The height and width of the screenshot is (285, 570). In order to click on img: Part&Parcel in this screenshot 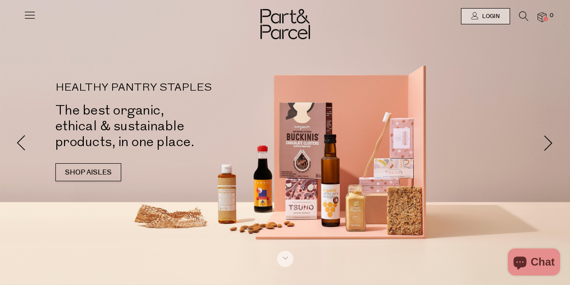, I will do `click(285, 24)`.